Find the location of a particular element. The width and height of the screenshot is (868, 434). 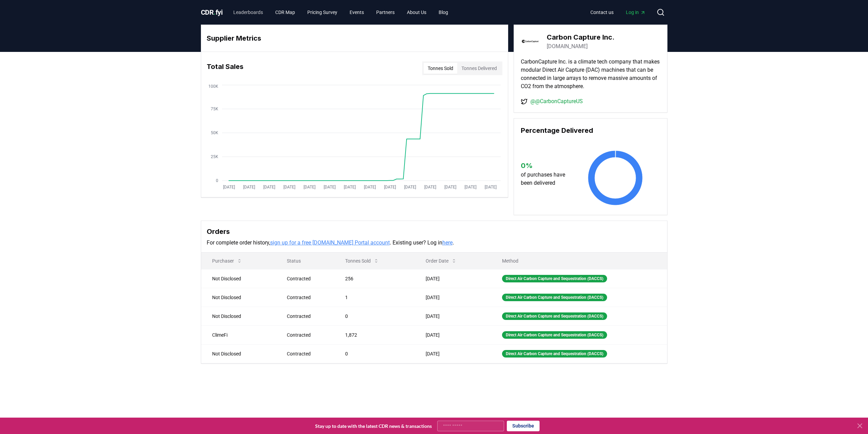

h3: Percentage Delivered is located at coordinates (591, 131).